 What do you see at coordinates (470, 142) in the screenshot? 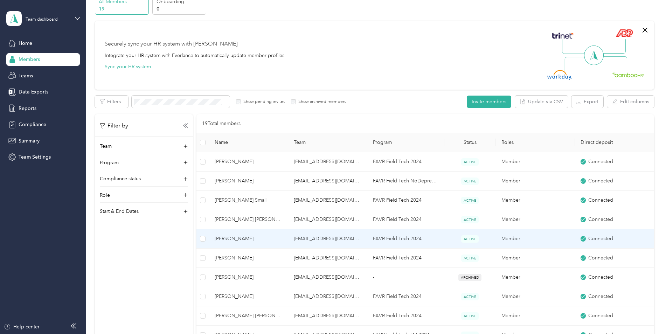
I see `th: Status` at bounding box center [470, 142].